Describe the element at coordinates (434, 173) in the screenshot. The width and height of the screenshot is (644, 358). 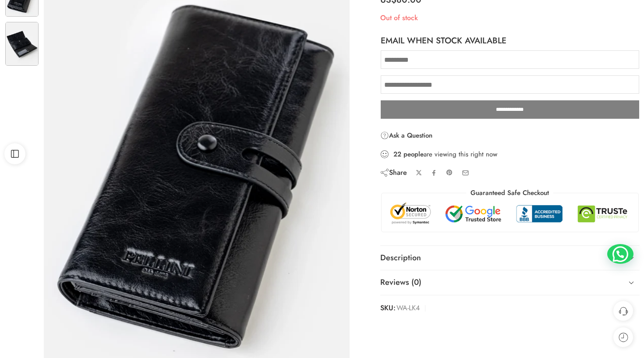
I see `a: Share on Facebook` at that location.